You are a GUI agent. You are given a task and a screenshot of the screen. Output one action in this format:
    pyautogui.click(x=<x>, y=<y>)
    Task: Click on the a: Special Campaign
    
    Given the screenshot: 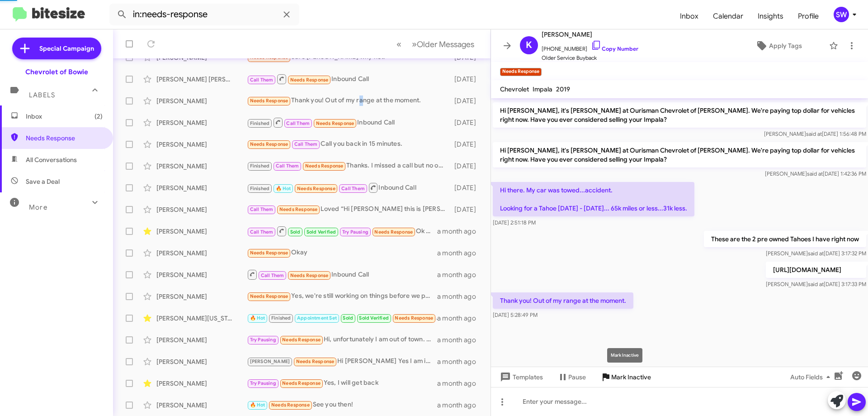 What is the action you would take?
    pyautogui.click(x=56, y=48)
    